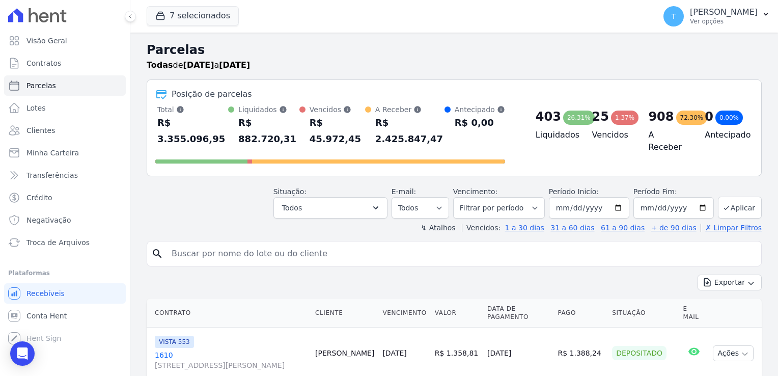 The width and height of the screenshot is (778, 376). I want to click on div: Liquidados, so click(269, 109).